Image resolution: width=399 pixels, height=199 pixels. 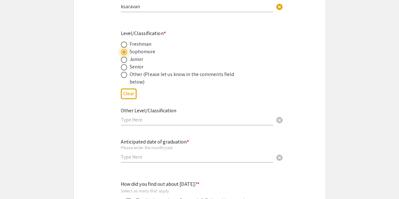 I want to click on div: Senior, so click(x=137, y=67).